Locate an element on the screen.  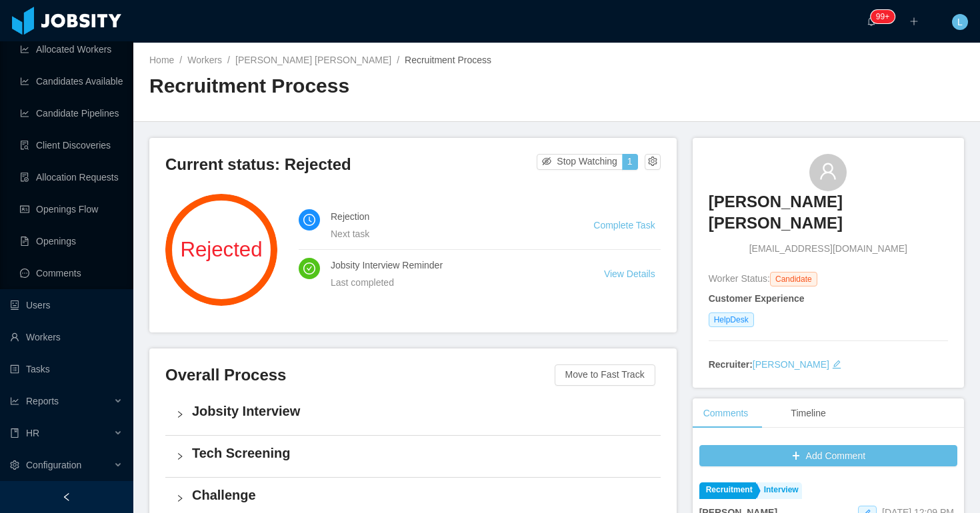
button: Move to Fast Track is located at coordinates (605, 375).